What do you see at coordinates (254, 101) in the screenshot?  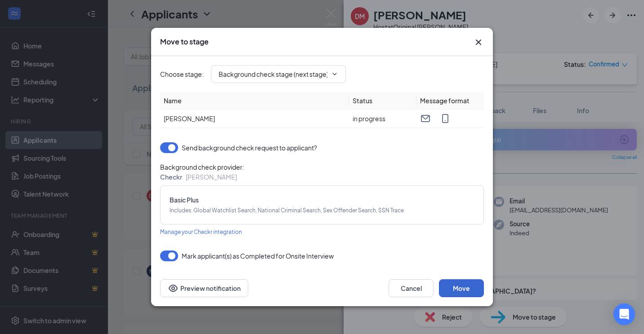 I see `th: Name` at bounding box center [254, 101].